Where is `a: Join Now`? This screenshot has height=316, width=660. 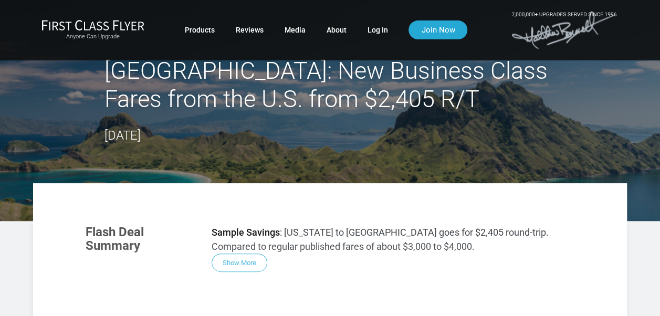
a: Join Now is located at coordinates (438, 30).